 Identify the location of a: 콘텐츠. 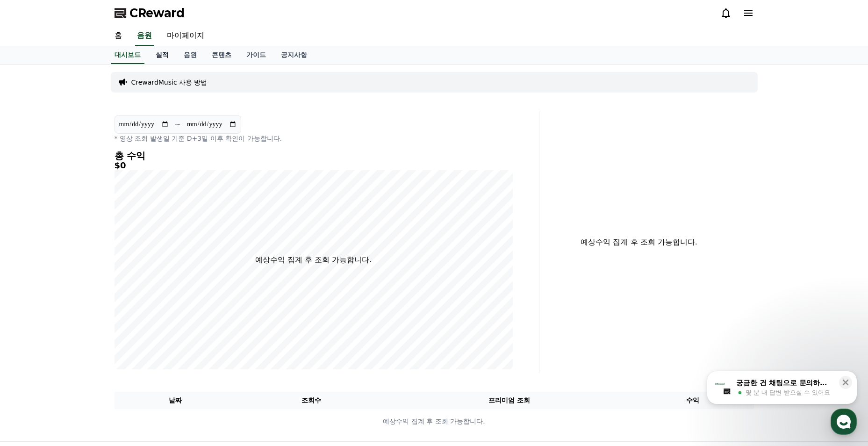
(221, 55).